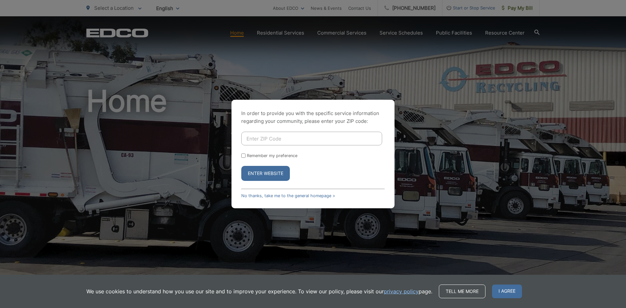 The height and width of the screenshot is (308, 626). Describe the element at coordinates (462, 292) in the screenshot. I see `a: Tell me more` at that location.